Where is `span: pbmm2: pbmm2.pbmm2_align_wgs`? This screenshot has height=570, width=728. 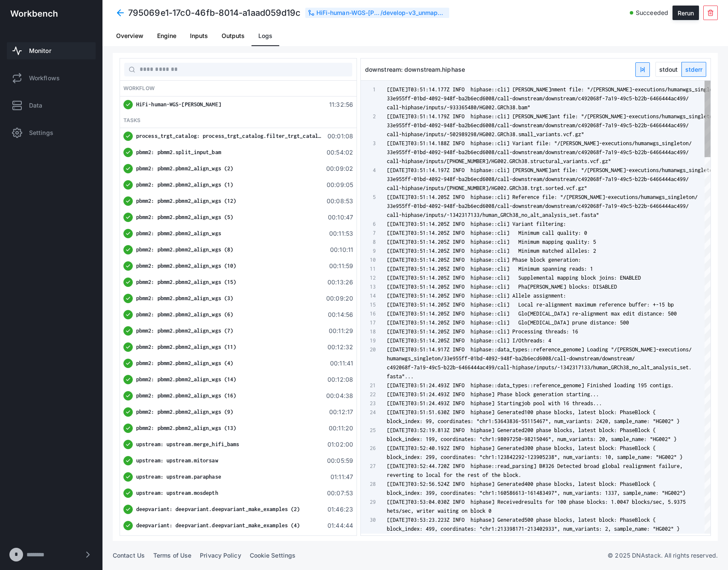
span: pbmm2: pbmm2.pbmm2_align_wgs is located at coordinates (178, 233).